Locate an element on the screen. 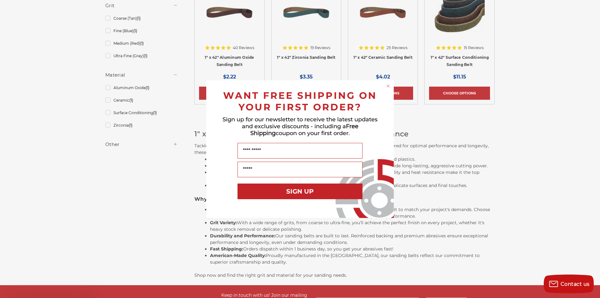 The width and height of the screenshot is (600, 298). span: Sign up for our newsletter to receive the latest updates and exclusive discounts - including a co... is located at coordinates (300, 126).